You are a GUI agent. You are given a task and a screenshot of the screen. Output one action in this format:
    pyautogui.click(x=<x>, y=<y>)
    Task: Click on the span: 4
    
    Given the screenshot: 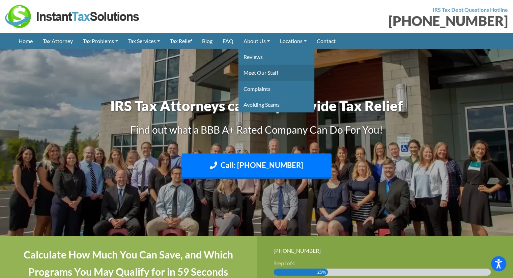 What is the action you would take?
    pyautogui.click(x=293, y=263)
    